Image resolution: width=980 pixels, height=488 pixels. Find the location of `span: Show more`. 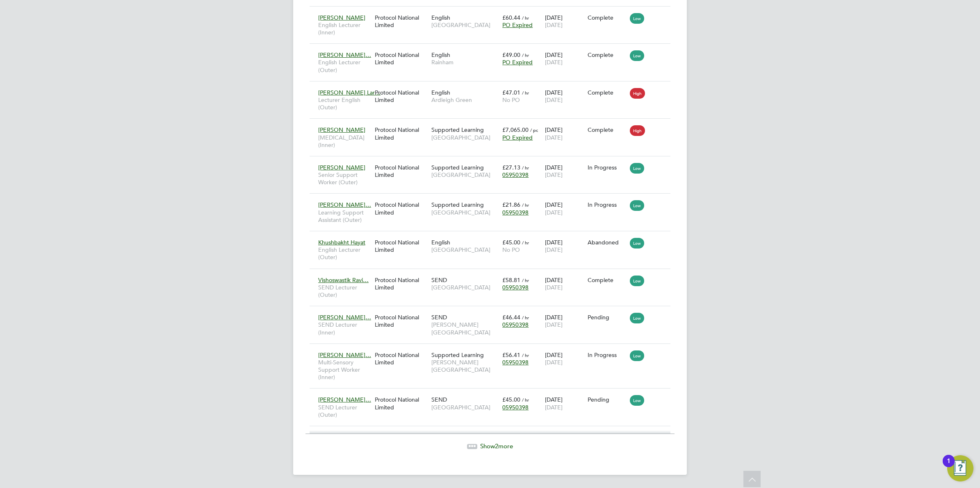

span: Show more is located at coordinates (496, 446).